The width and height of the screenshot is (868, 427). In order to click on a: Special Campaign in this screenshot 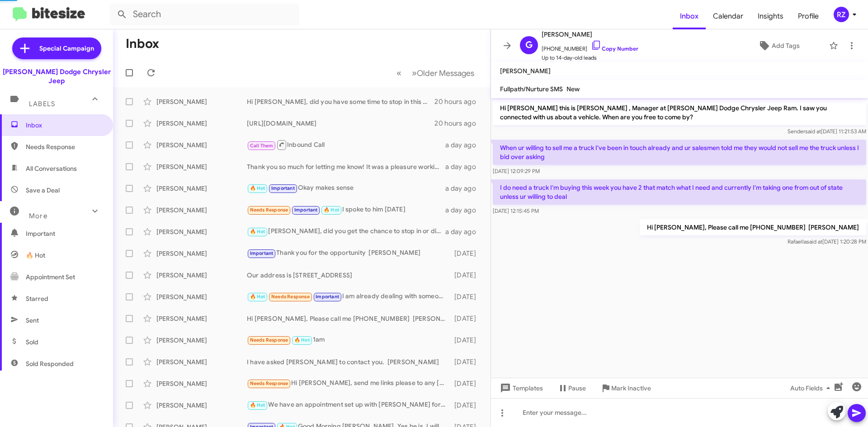, I will do `click(56, 48)`.